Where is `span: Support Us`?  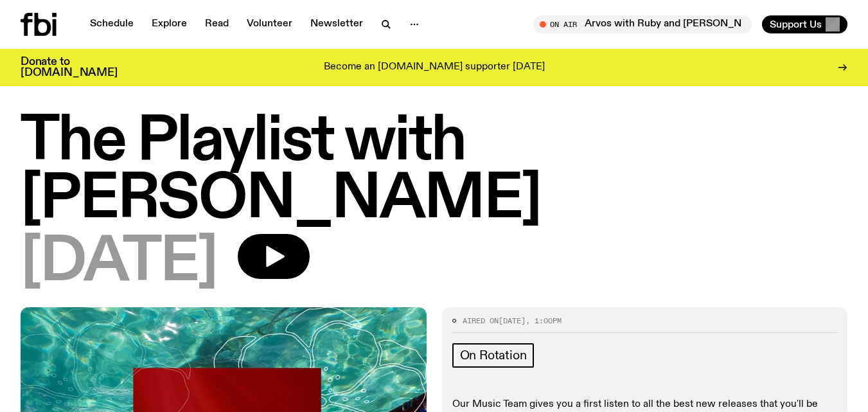
span: Support Us is located at coordinates (796, 25).